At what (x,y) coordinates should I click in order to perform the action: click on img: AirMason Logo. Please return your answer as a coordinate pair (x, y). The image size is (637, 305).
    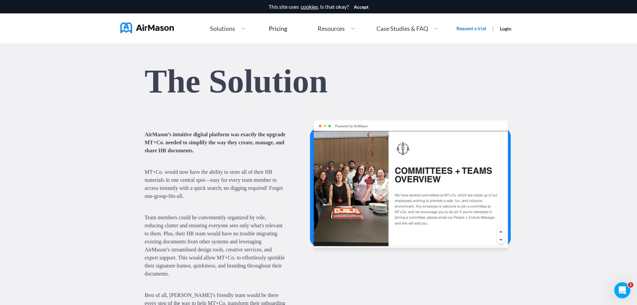
    Looking at the image, I should click on (147, 28).